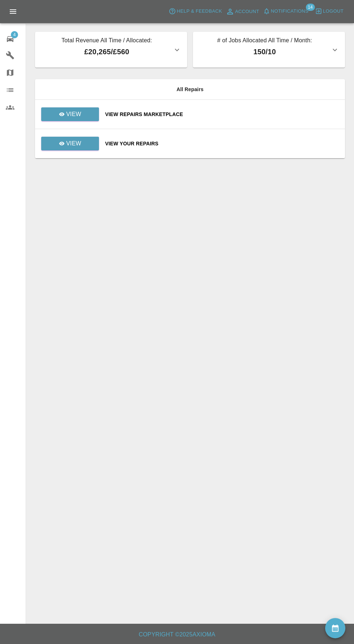 The image size is (354, 644). What do you see at coordinates (247, 12) in the screenshot?
I see `span: Account` at bounding box center [247, 12].